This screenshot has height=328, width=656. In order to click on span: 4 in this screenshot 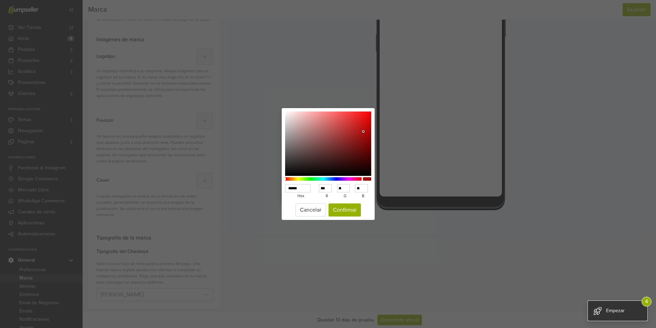, I will do `click(647, 302)`.